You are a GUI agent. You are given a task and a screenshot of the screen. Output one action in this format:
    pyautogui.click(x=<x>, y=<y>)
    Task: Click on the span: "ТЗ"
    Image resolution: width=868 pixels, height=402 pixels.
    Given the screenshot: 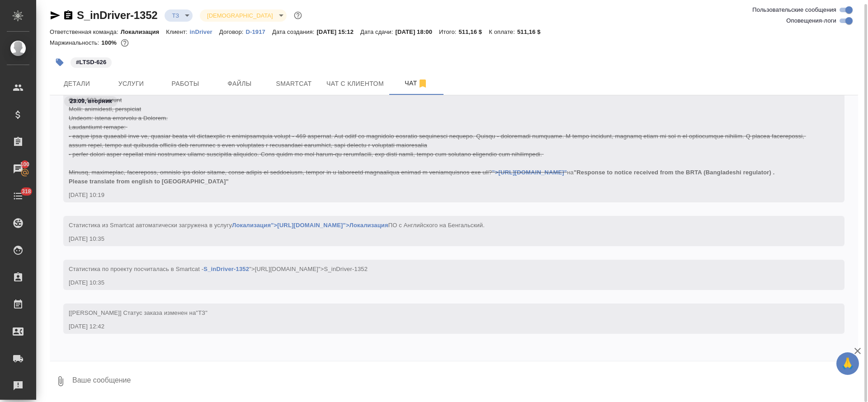 What is the action you would take?
    pyautogui.click(x=202, y=312)
    